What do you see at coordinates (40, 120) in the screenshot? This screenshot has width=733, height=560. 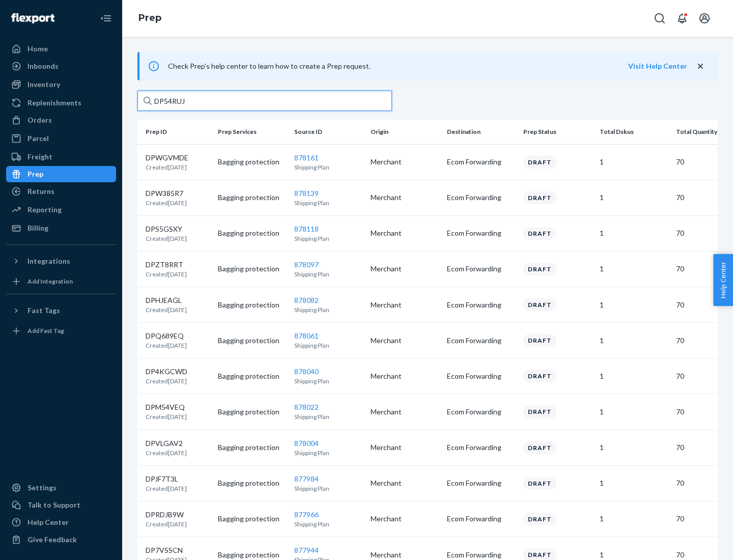 I see `div: Orders` at bounding box center [40, 120].